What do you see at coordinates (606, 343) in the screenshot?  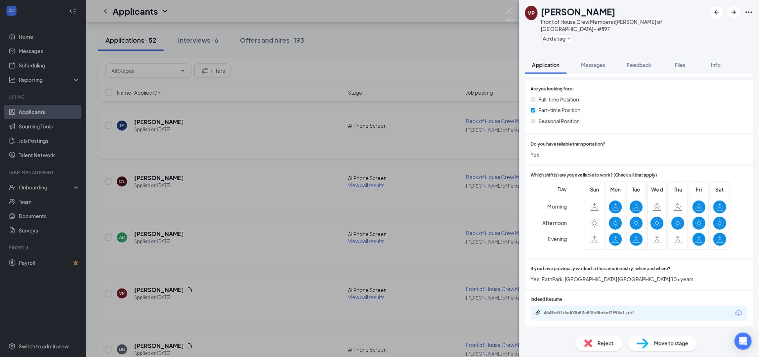 I see `span: Reject` at bounding box center [606, 343].